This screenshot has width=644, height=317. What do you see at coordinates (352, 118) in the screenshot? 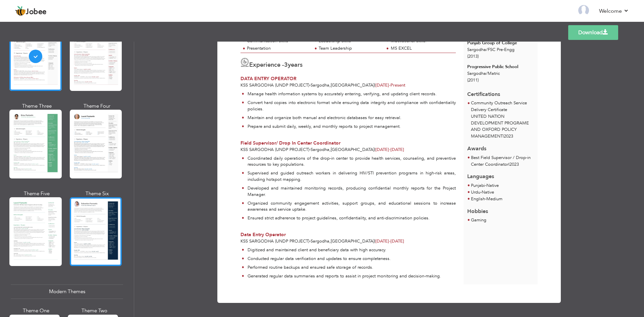
I see `p: Maintain and organize both manual and electronic databases for easy retrieval.` at bounding box center [352, 118].